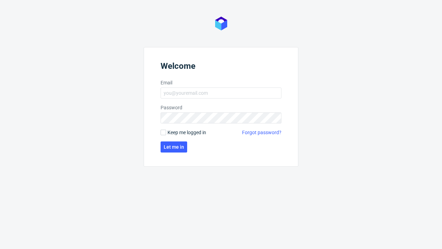 This screenshot has height=249, width=442. I want to click on span: Let me in, so click(174, 147).